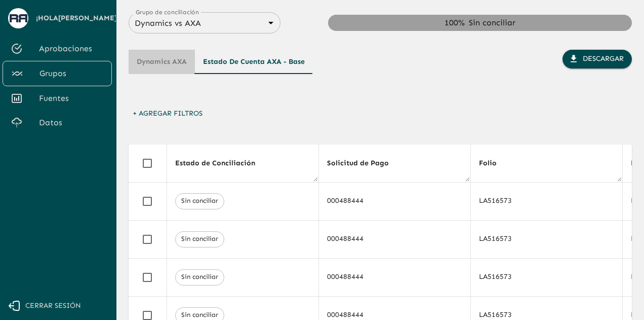 The width and height of the screenshot is (644, 320). What do you see at coordinates (168, 114) in the screenshot?
I see `button: + Agregar Filtros` at bounding box center [168, 114].